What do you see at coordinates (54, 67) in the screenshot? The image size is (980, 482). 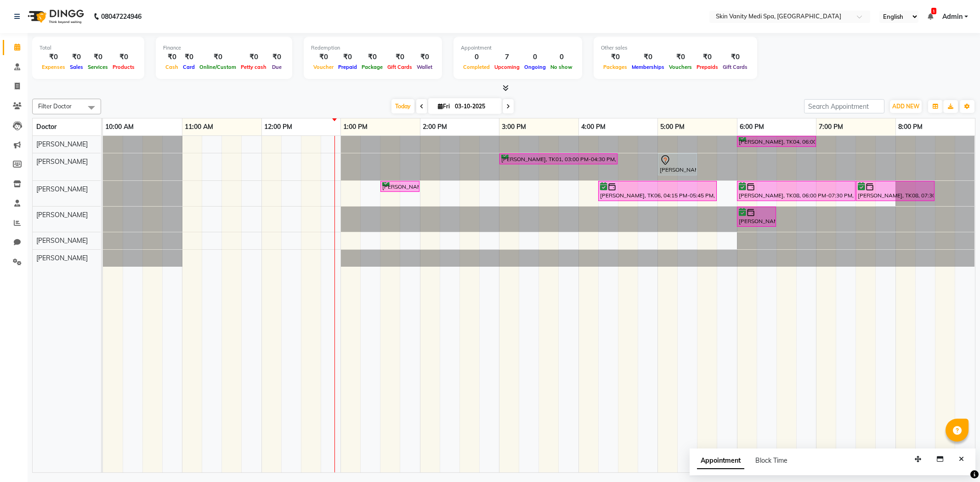 I see `span: Expenses` at bounding box center [54, 67].